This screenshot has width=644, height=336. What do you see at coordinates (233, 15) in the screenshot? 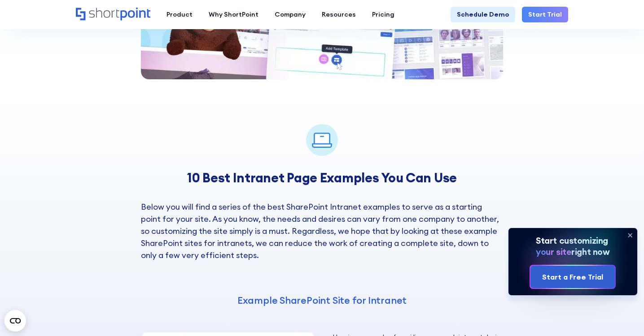
I see `a: Why ShortPoint` at bounding box center [233, 15].